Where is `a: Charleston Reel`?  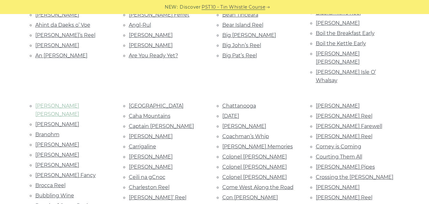 a: Charleston Reel is located at coordinates (149, 187).